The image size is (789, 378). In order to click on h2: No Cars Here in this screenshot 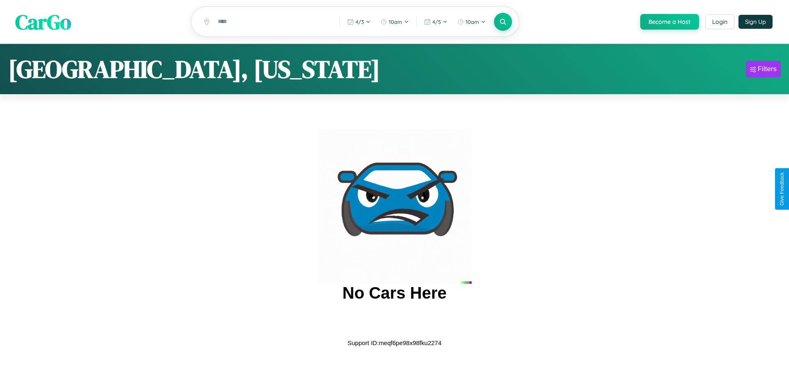, I will do `click(394, 293)`.